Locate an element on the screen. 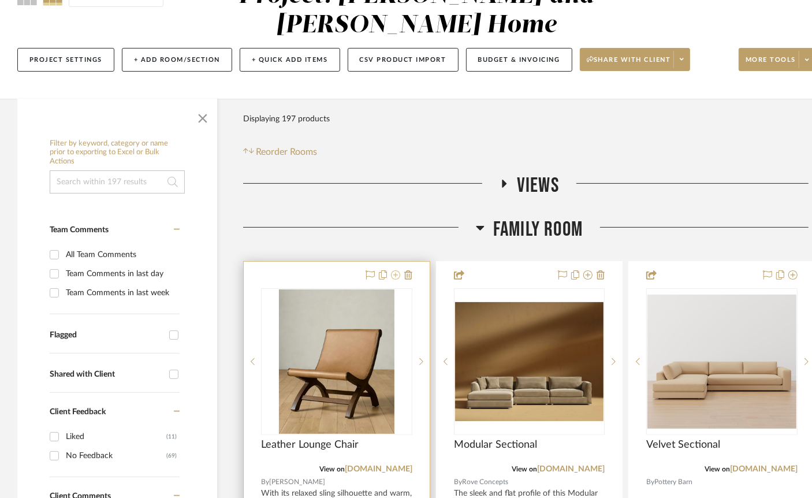 This screenshot has width=812, height=498. span: Share with client is located at coordinates (629, 64).